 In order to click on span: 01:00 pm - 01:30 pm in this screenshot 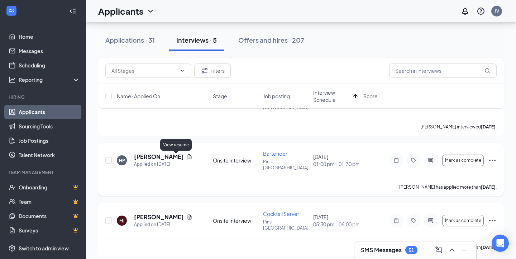, I will do `click(336, 164)`.